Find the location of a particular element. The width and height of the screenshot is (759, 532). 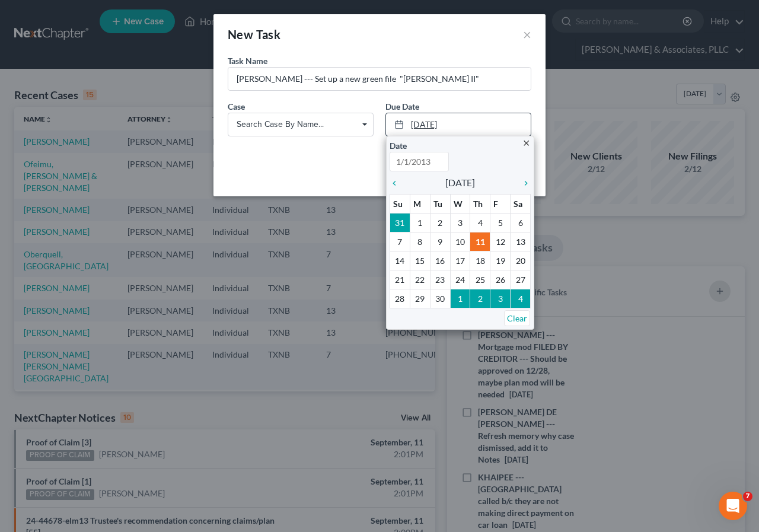

span: Select box activate is located at coordinates (300, 124).